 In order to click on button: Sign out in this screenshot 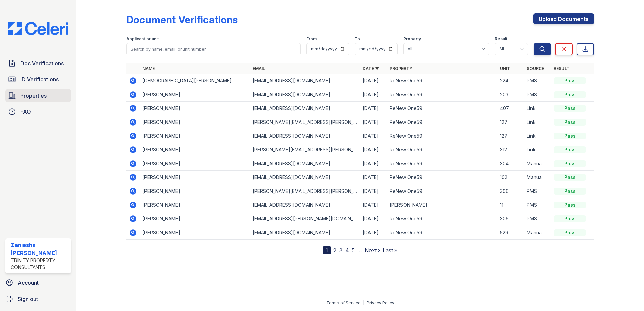, I will do `click(38, 299)`.